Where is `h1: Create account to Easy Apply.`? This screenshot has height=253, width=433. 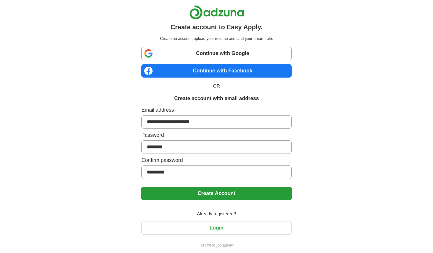 h1: Create account to Easy Apply. is located at coordinates (217, 27).